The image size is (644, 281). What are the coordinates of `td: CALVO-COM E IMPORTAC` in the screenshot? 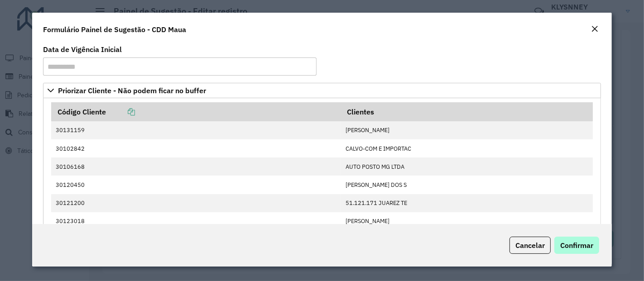 It's located at (467, 148).